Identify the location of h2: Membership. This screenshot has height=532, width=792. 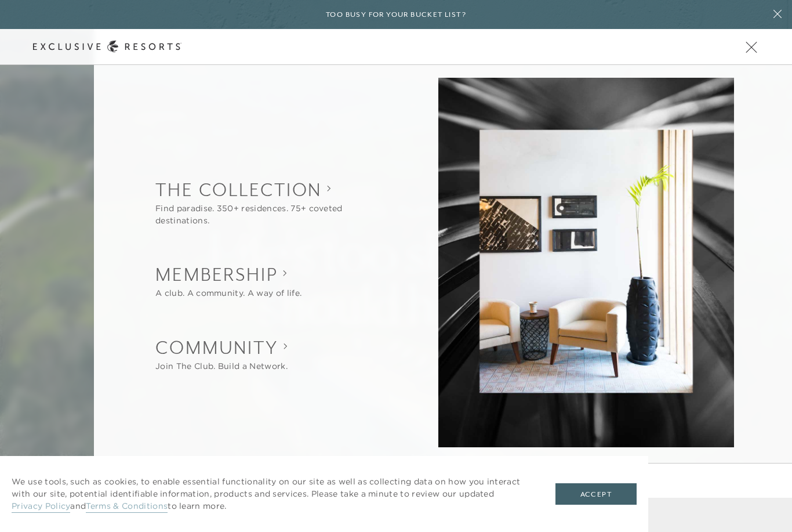
(229, 274).